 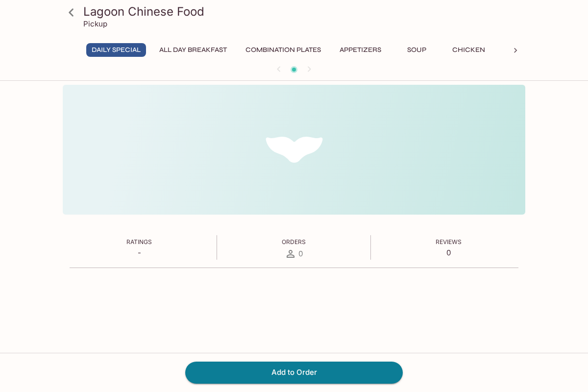 I want to click on button: Soup, so click(x=417, y=50).